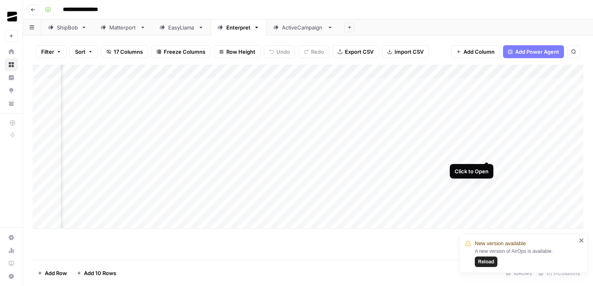  I want to click on a: Insights, so click(11, 77).